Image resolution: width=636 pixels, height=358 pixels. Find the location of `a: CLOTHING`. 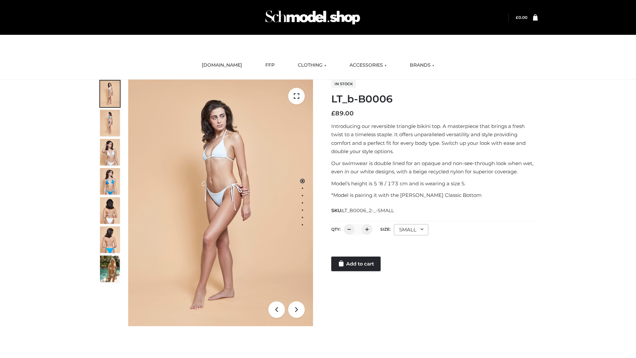

a: CLOTHING is located at coordinates (312, 65).